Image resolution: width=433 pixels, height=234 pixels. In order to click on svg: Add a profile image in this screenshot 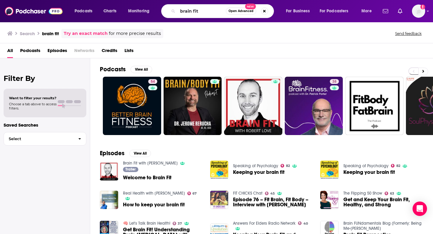, I will do `click(423, 7)`.